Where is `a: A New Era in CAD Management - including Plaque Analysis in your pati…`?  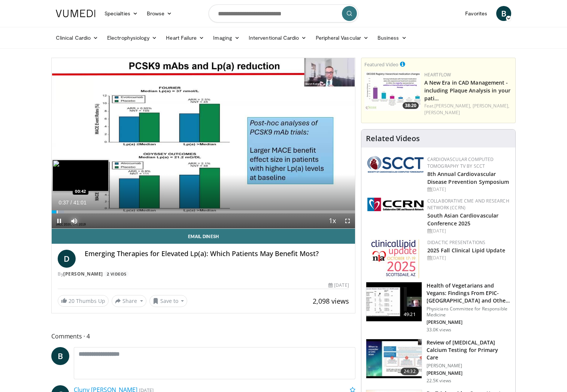 a: A New Era in CAD Management - including Plaque Analysis in your pati… is located at coordinates (467, 90).